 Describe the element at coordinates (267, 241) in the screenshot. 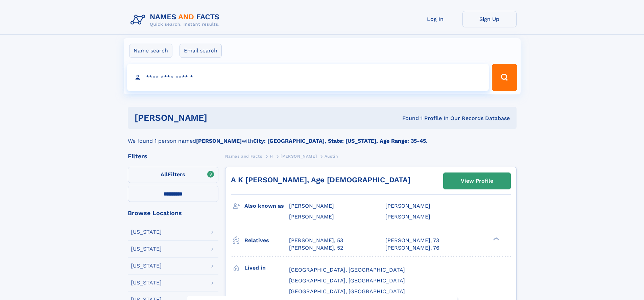

I see `h3: Relatives` at that location.